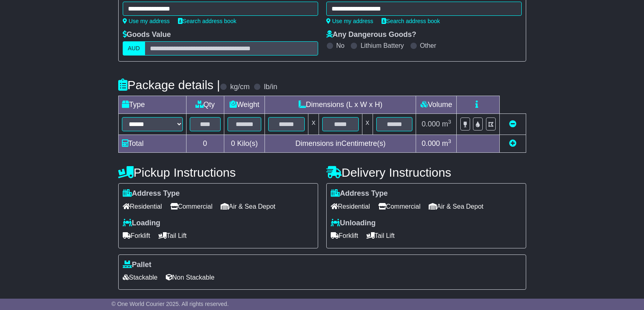  Describe the element at coordinates (270, 87) in the screenshot. I see `label: lb/in` at that location.